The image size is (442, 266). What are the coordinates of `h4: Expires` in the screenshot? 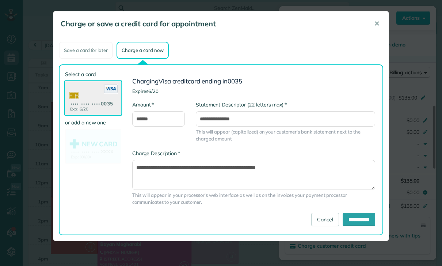 It's located at (254, 91).